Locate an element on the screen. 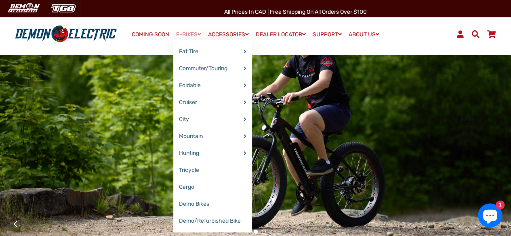  a: ABOUT US is located at coordinates (364, 34).